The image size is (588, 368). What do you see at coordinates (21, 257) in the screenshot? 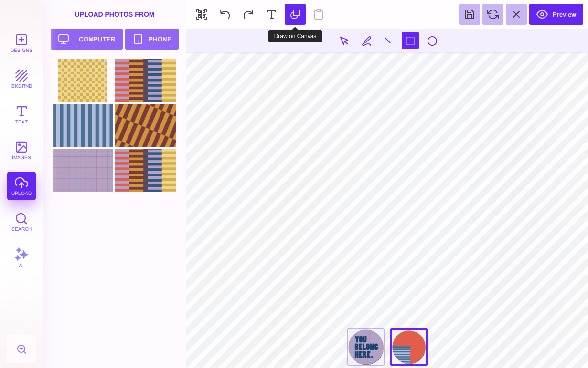
I see `button: AI` at bounding box center [21, 257].